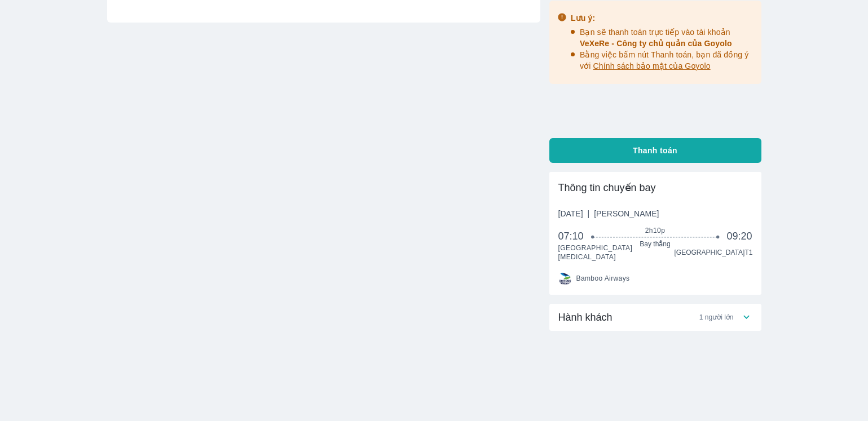 Image resolution: width=868 pixels, height=421 pixels. Describe the element at coordinates (652, 66) in the screenshot. I see `span: Chính sách bảo mật của Goyolo` at that location.